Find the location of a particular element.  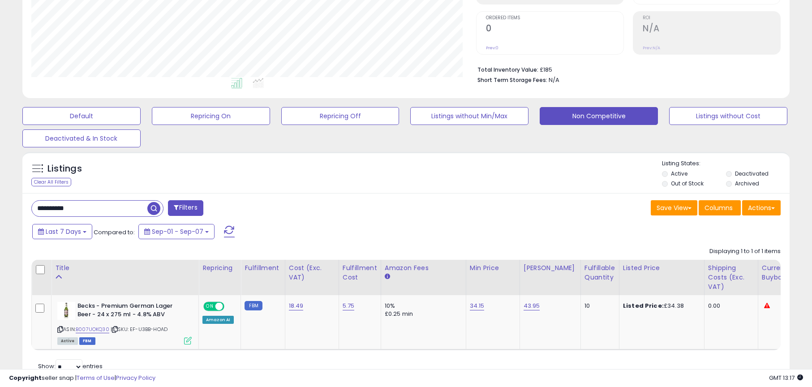

label: Out of Stock is located at coordinates (687, 183).